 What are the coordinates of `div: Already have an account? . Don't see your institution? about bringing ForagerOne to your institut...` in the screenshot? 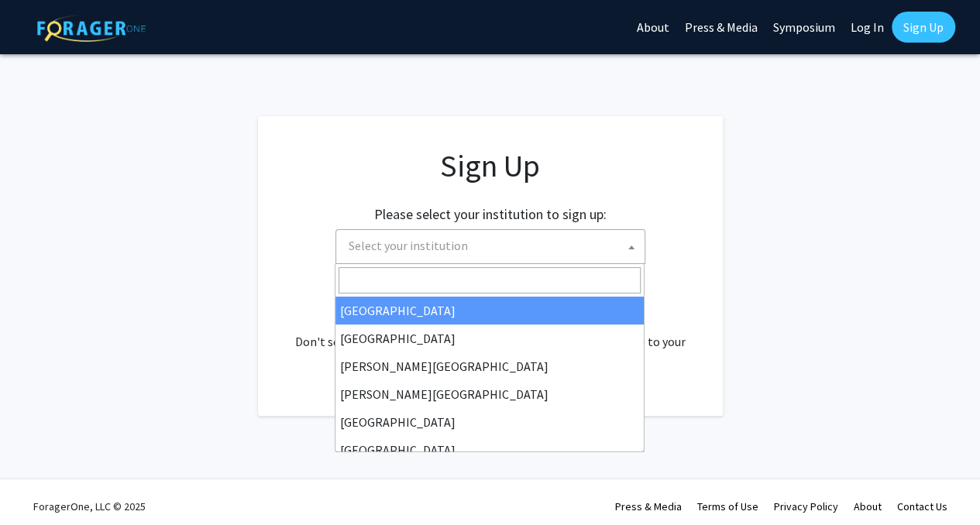 It's located at (490, 332).